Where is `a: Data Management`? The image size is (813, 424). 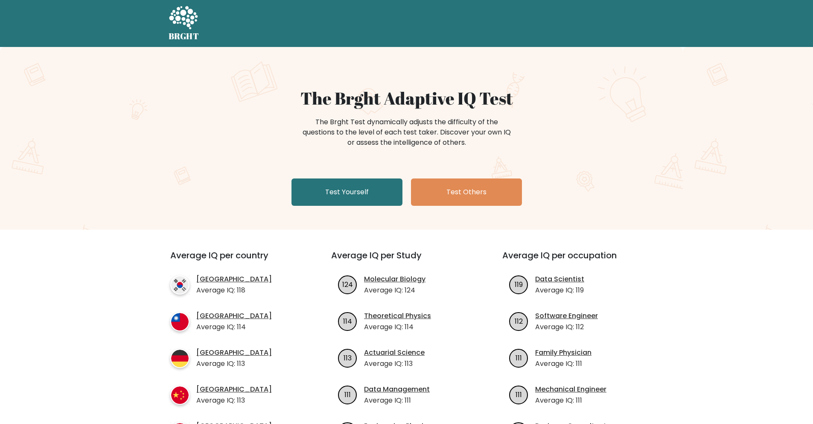 a: Data Management is located at coordinates (397, 389).